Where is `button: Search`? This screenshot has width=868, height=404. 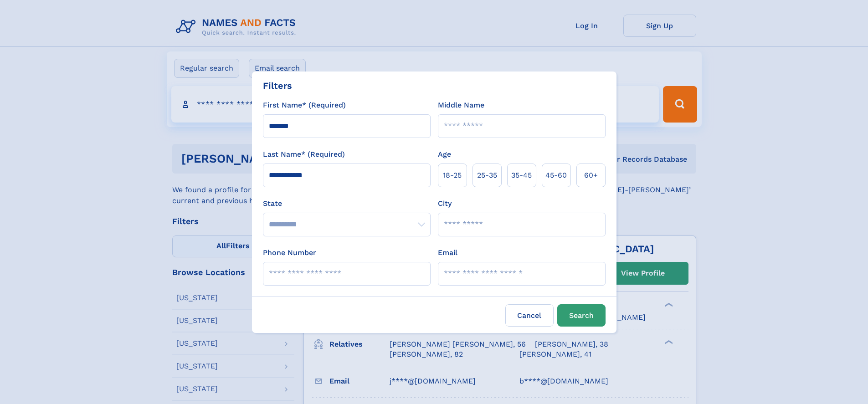 button: Search is located at coordinates (582, 315).